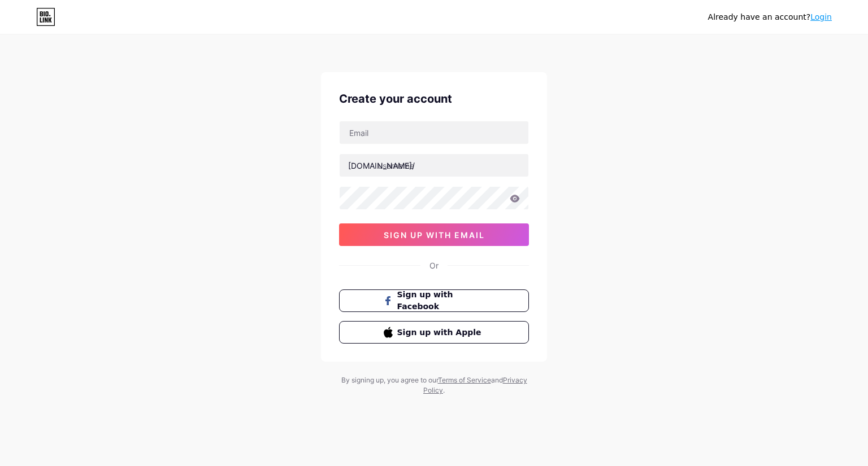 The height and width of the screenshot is (466, 868). What do you see at coordinates (441, 301) in the screenshot?
I see `span: Sign up with Facebook` at bounding box center [441, 301].